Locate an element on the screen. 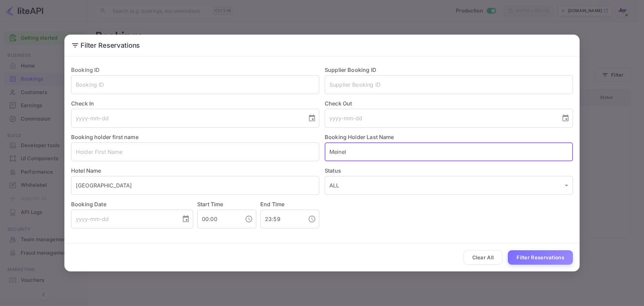 The height and width of the screenshot is (306, 644). button: Filter Reservations is located at coordinates (540, 257).